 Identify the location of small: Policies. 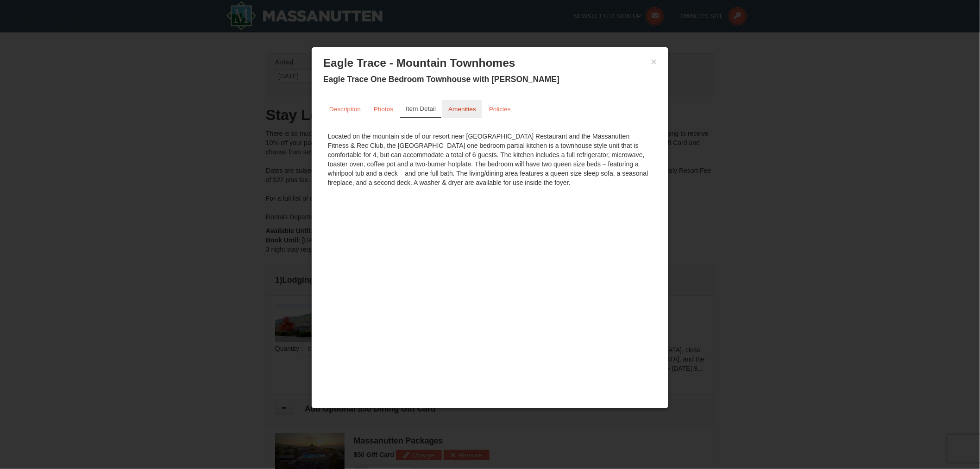
(500, 109).